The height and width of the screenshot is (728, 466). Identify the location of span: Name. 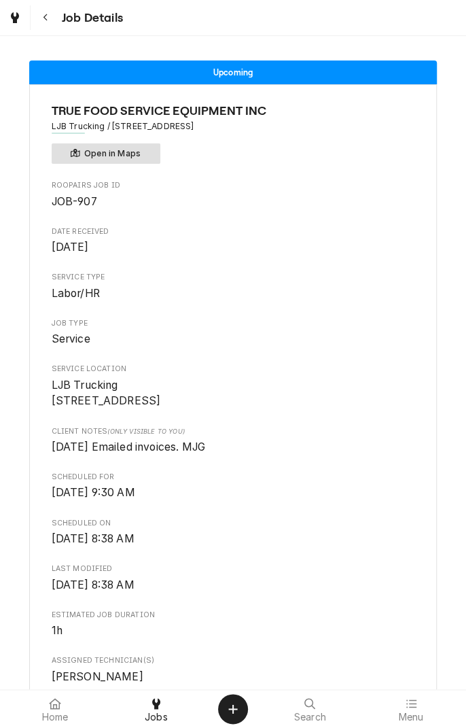
(233, 111).